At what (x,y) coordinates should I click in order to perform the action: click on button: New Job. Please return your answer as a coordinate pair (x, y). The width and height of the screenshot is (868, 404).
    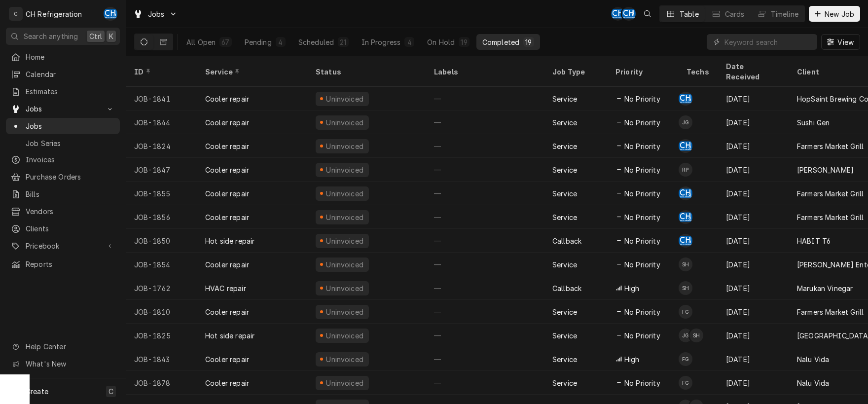
    Looking at the image, I should click on (834, 14).